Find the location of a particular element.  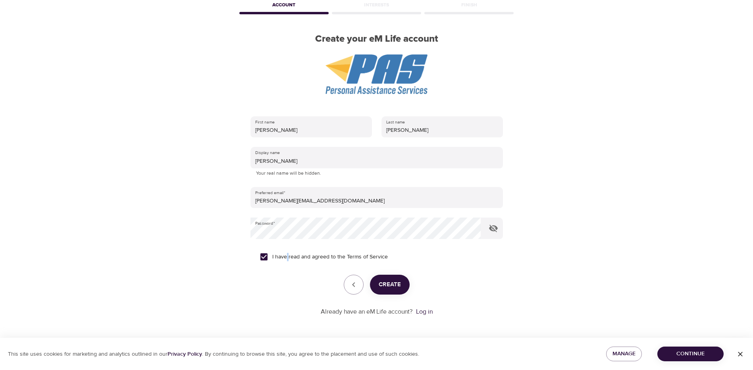

a: Terms of Service is located at coordinates (367, 257).